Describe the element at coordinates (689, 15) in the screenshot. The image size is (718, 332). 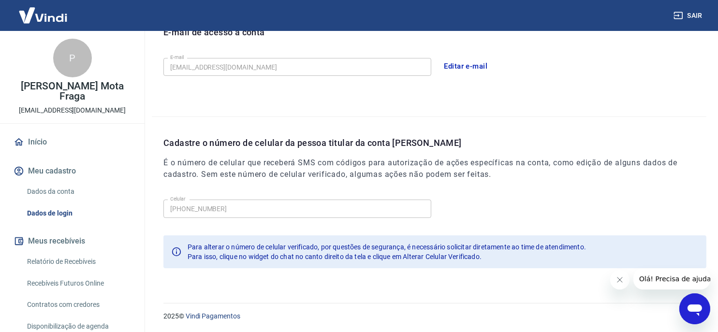
I see `button: Sair` at that location.